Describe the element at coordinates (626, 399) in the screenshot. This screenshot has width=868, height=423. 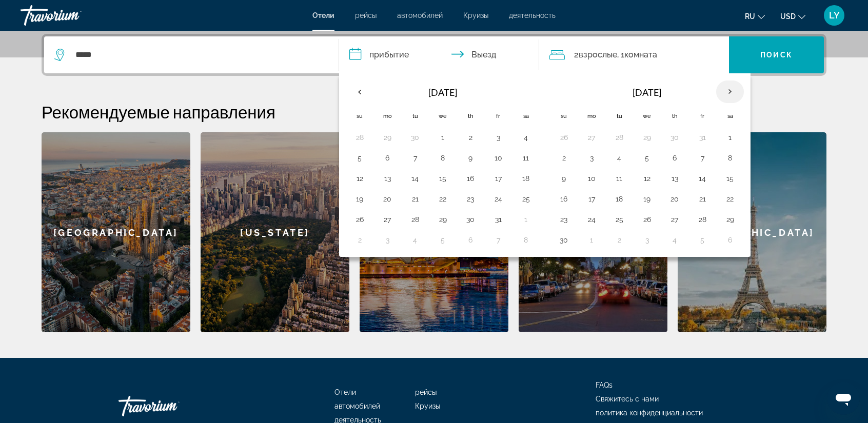
I see `span: Свяжитесь с нами` at that location.